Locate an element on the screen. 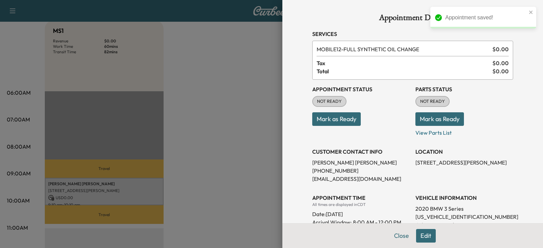 The height and width of the screenshot is (248, 543). button: close is located at coordinates (531, 12).